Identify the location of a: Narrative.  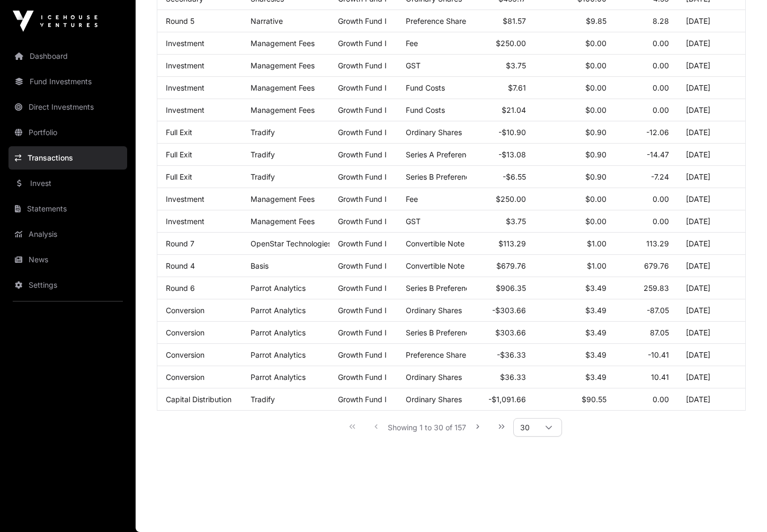
(266, 21).